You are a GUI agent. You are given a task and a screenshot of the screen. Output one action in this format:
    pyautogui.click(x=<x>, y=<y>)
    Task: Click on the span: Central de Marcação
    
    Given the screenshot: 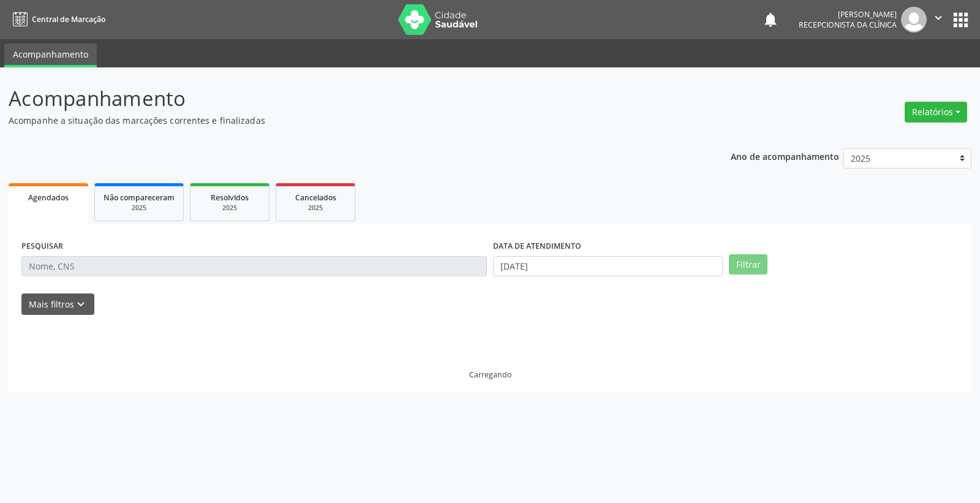 What is the action you would take?
    pyautogui.click(x=69, y=19)
    